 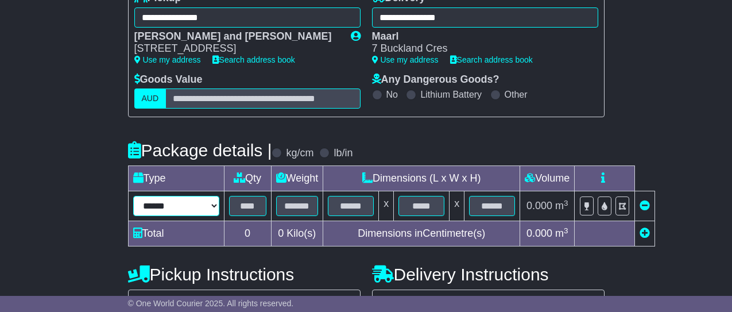 I want to click on a: Add new item, so click(x=645, y=233).